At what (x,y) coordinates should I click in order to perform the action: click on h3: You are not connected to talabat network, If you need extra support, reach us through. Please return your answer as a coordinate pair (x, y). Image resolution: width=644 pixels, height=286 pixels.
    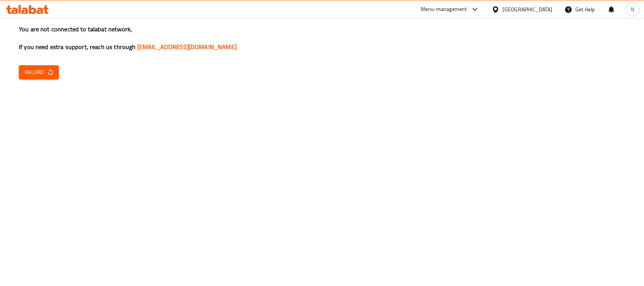
    Looking at the image, I should click on (322, 38).